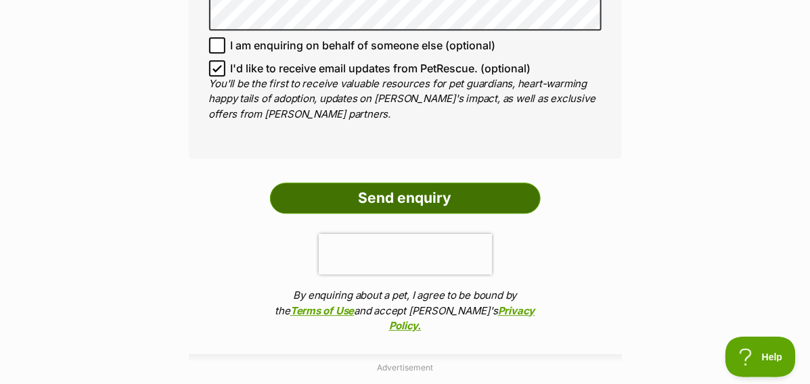 The height and width of the screenshot is (384, 810). Describe the element at coordinates (405, 99) in the screenshot. I see `p: You'll be the first to receive valuable resources for pet guardians, heart-warming happy tails of...` at that location.